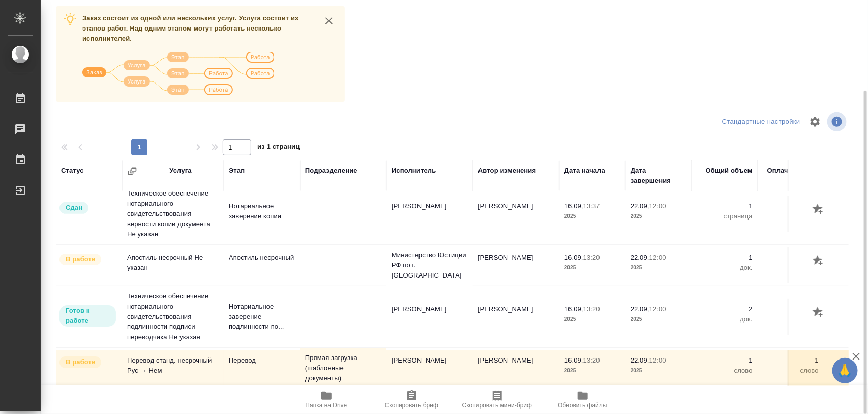 This screenshot has height=414, width=868. Describe the element at coordinates (278, 148) in the screenshot. I see `span: из 1 страниц` at that location.